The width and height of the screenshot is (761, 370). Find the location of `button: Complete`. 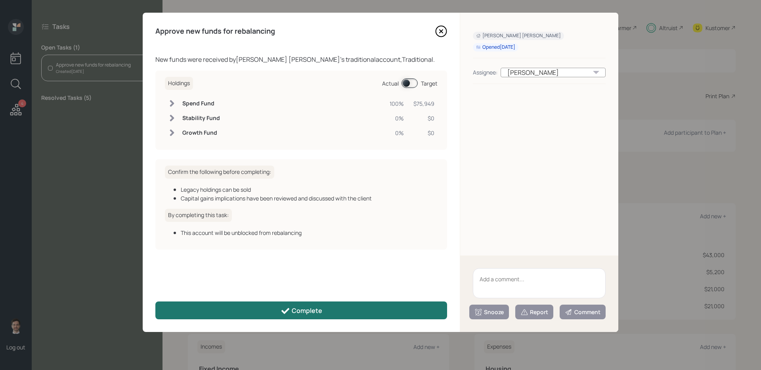

button: Complete is located at coordinates (301, 310).